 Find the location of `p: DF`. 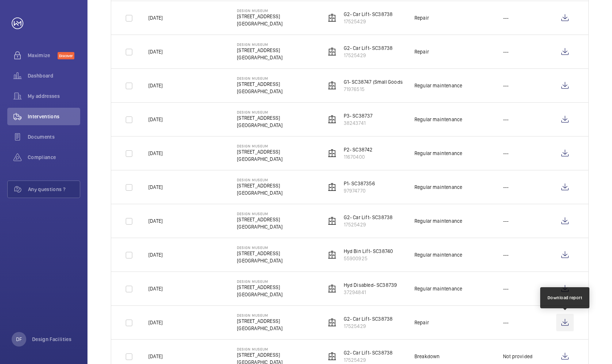

p: DF is located at coordinates (19, 339).